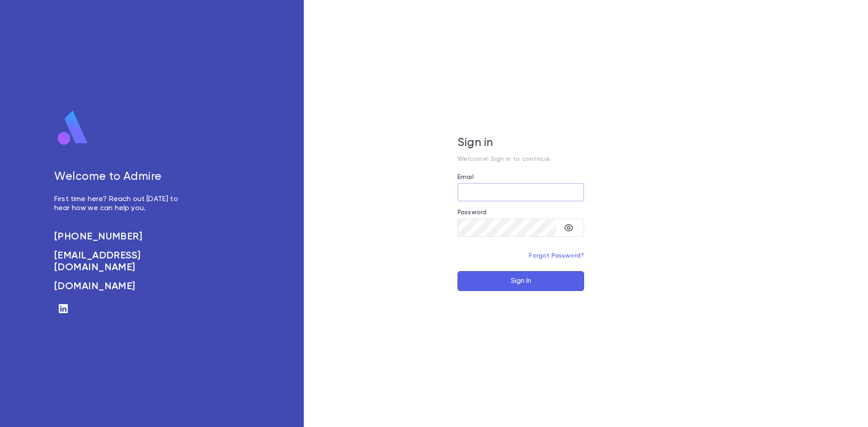 Image resolution: width=868 pixels, height=427 pixels. Describe the element at coordinates (73, 128) in the screenshot. I see `img: logo` at that location.